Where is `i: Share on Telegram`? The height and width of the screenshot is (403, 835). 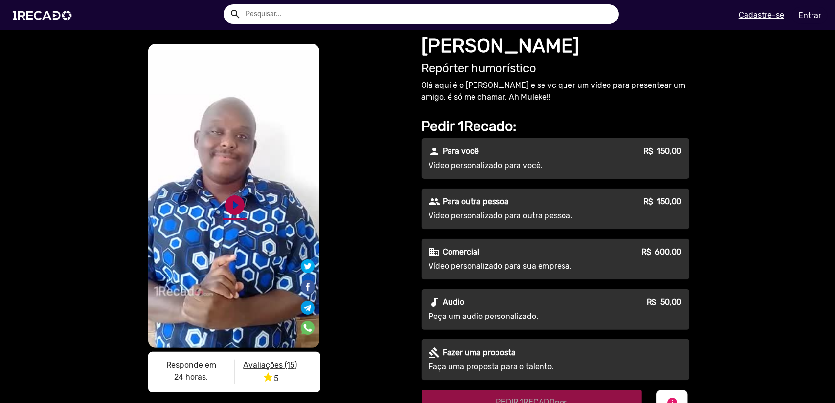 i: Share on Telegram is located at coordinates (308, 304).